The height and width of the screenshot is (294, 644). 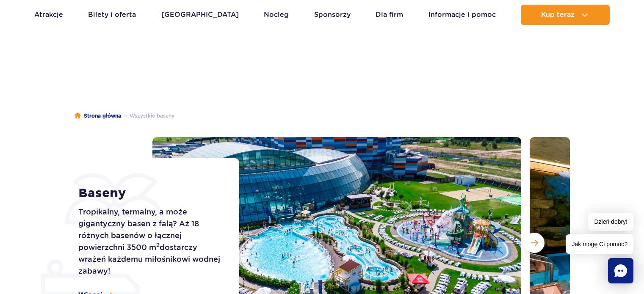 I want to click on p: Tropikalny, termalny, a może gigantyczny basen z falą? Aż 18 różnych basenów o łącznej powierzchn..., so click(x=149, y=242).